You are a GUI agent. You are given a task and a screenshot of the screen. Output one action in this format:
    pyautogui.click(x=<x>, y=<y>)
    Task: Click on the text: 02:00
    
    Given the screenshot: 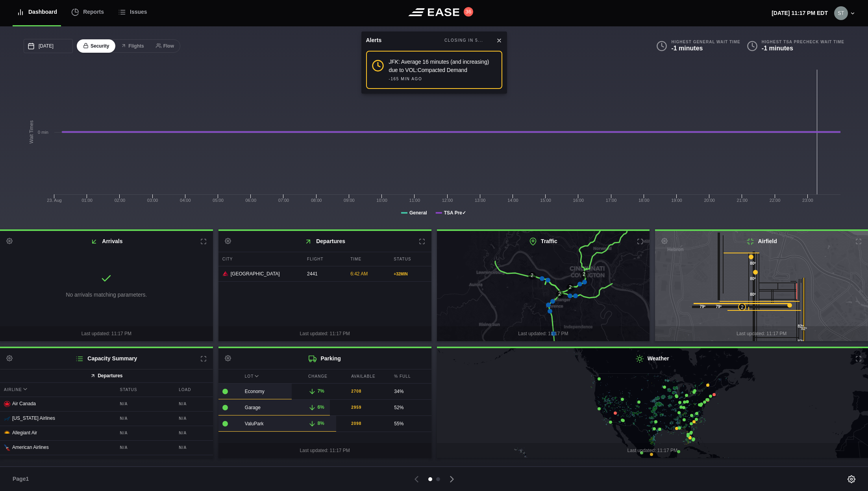 What is the action you would take?
    pyautogui.click(x=120, y=201)
    